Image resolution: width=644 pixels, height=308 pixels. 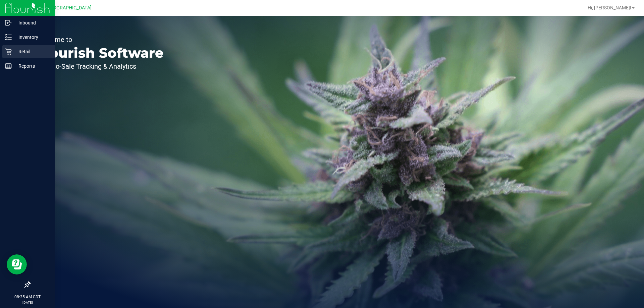 I want to click on p: Inventory, so click(x=32, y=37).